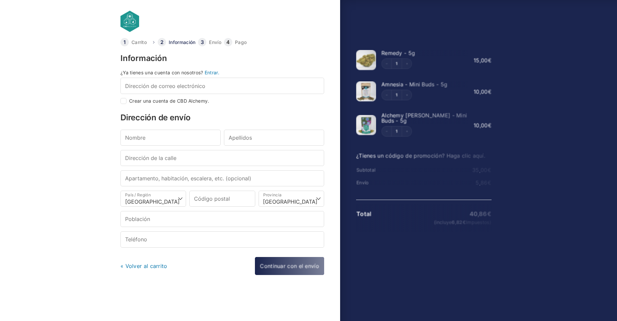  What do you see at coordinates (222, 178) in the screenshot?
I see `input: Apartamento, habitación, escalera, etc. (opcional)` at bounding box center [222, 178].